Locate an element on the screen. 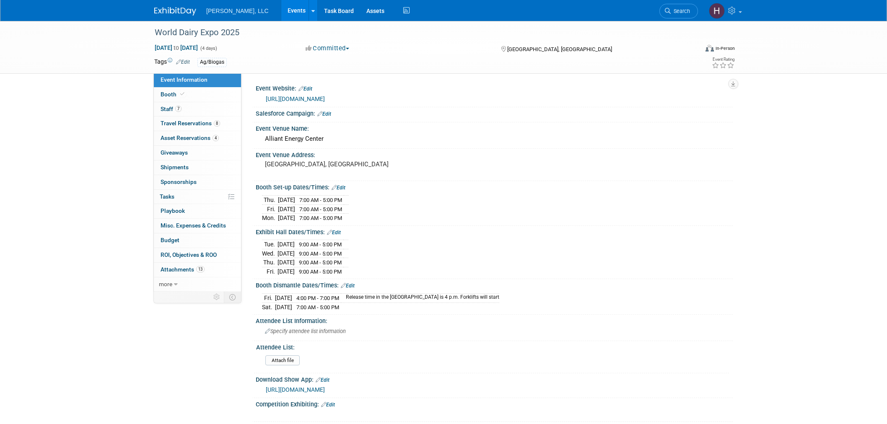 This screenshot has height=424, width=887. a: Asset Reservations4 is located at coordinates (197, 138).